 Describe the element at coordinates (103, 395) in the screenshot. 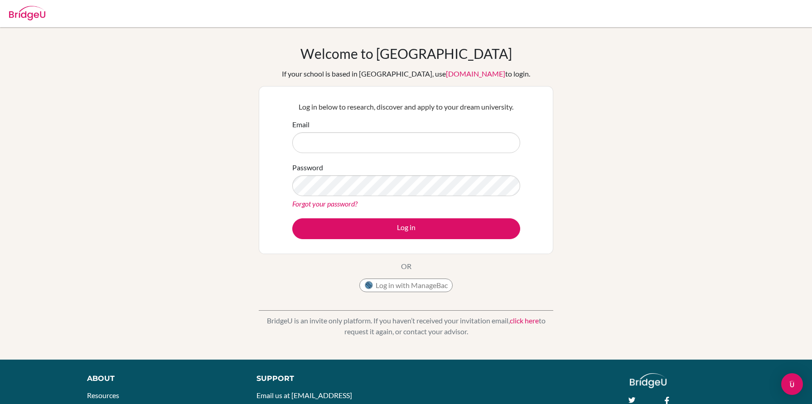

I see `a: Resources` at that location.